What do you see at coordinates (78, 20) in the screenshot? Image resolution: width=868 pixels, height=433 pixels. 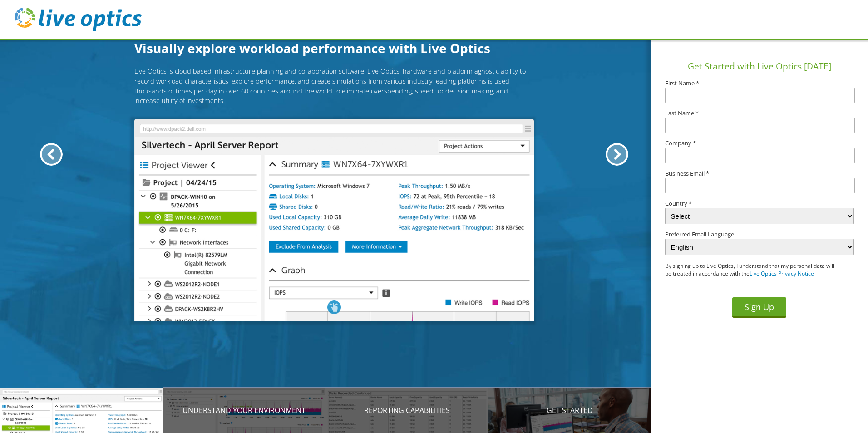 I see `img: live_optics_svg.svg` at bounding box center [78, 20].